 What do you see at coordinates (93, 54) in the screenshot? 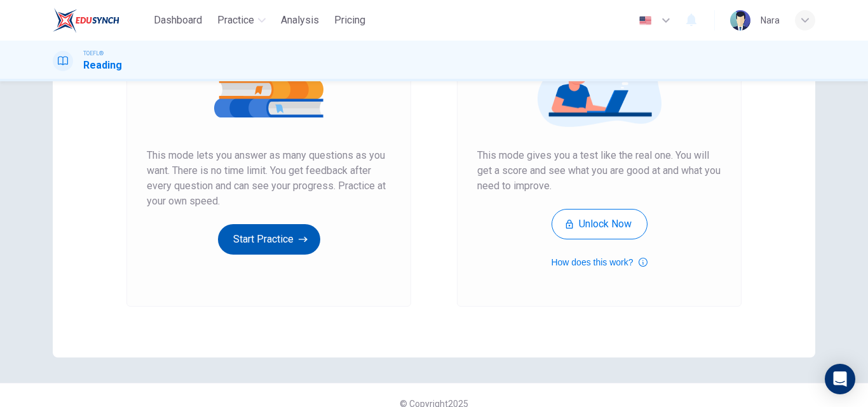
I see `span: TOEFL®` at bounding box center [93, 54].